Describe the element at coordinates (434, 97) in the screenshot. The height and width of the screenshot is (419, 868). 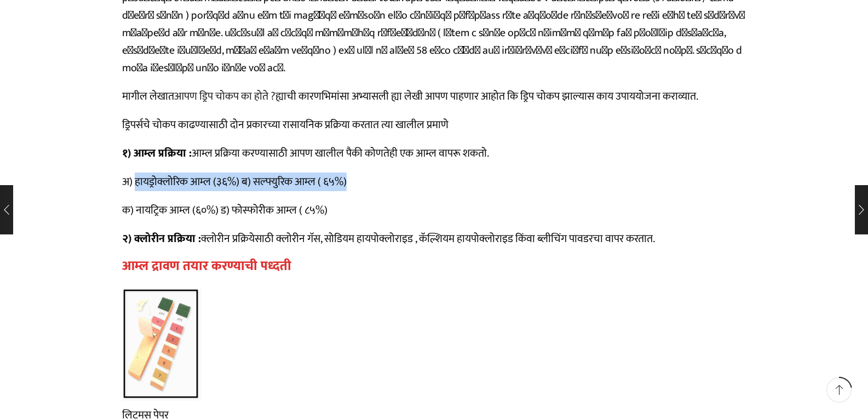
I see `p: मागील लेखात ह्याची कारणभिमांसा अभ्यासली ह्या लेखी आपण पाहणार आहोत कि ड्रिप चोकप झाल्यास काय उपायय...` at that location.